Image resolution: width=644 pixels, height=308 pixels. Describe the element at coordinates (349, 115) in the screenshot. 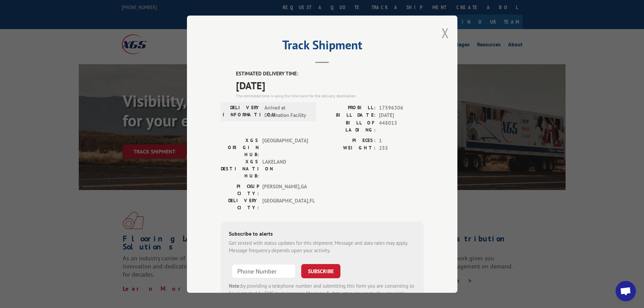

I see `label: BILL DATE:` at that location.